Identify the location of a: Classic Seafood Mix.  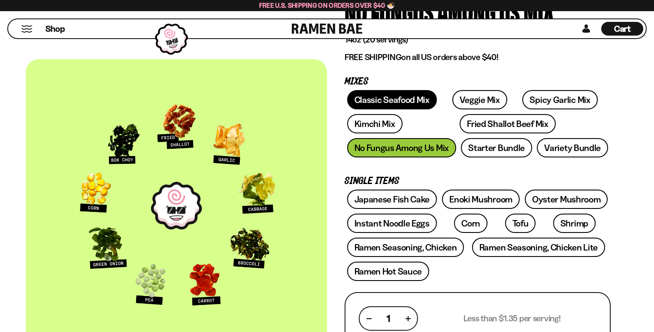
(392, 100).